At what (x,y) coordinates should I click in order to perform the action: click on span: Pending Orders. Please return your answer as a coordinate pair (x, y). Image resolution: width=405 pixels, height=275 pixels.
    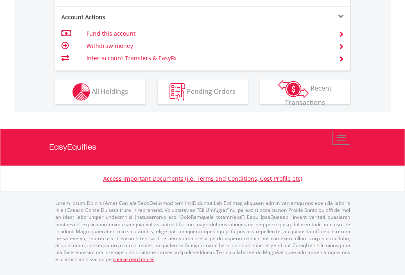
    Looking at the image, I should click on (211, 91).